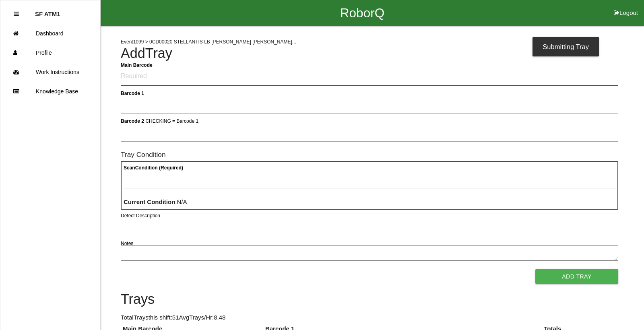 This screenshot has width=644, height=330. I want to click on label: Defect Description, so click(140, 216).